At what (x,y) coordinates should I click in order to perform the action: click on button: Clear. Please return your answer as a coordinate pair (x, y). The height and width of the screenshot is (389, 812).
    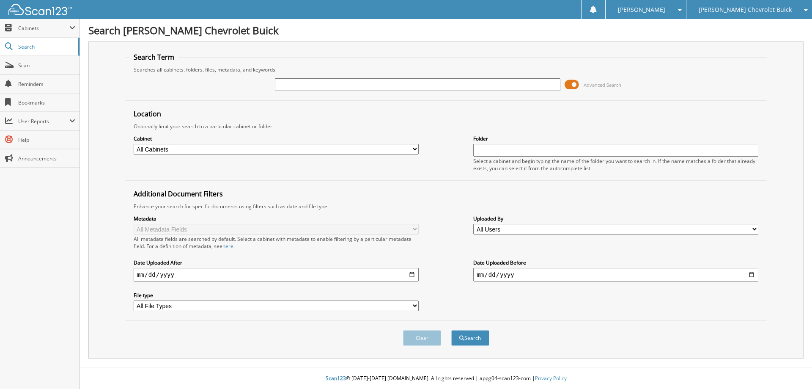
    Looking at the image, I should click on (422, 337).